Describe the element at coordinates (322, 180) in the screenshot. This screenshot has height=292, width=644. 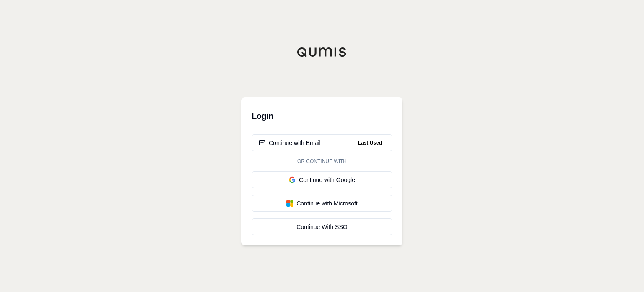
I see `button: Continue with Google` at that location.